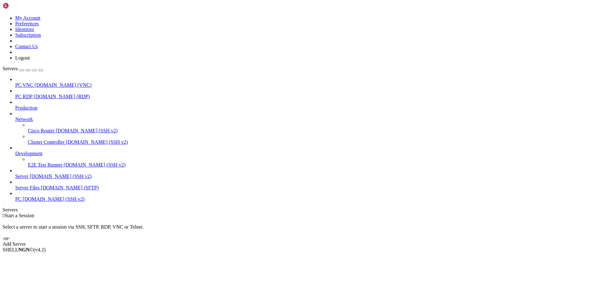  Describe the element at coordinates (29, 153) in the screenshot. I see `span: Development` at that location.